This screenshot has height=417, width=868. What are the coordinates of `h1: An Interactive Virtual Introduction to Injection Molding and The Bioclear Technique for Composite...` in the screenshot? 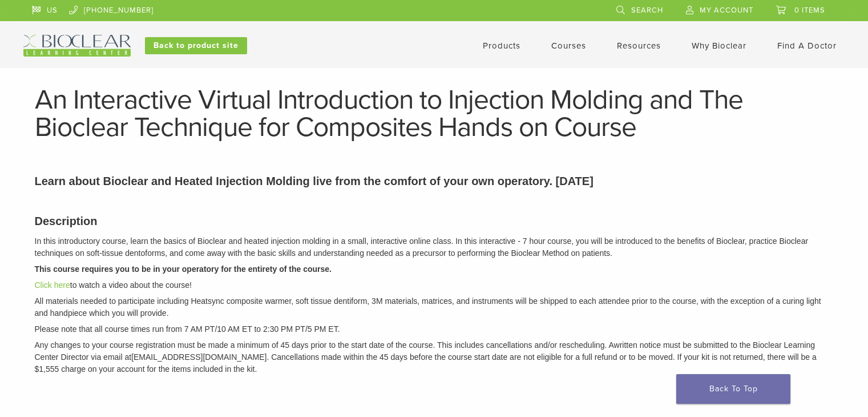 It's located at (435, 114).